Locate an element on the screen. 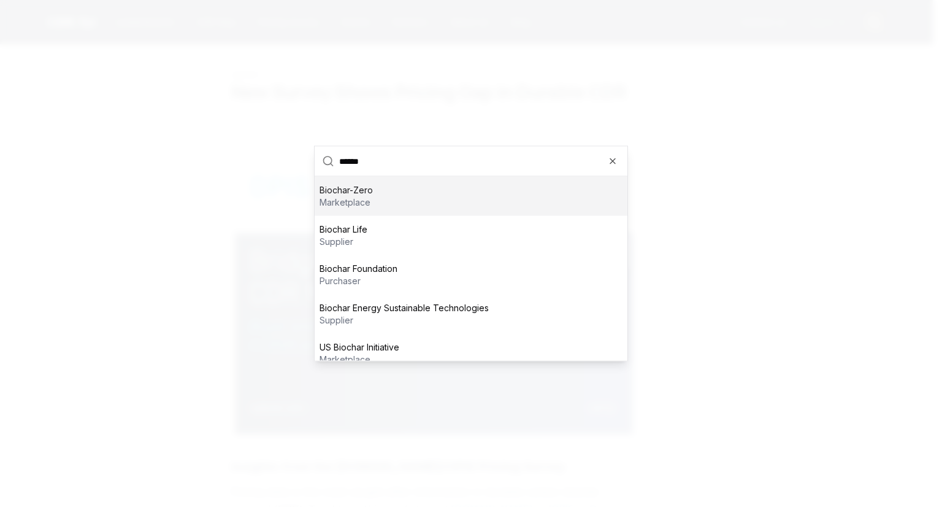 The image size is (942, 507). p: Biochar-Zero is located at coordinates (346, 190).